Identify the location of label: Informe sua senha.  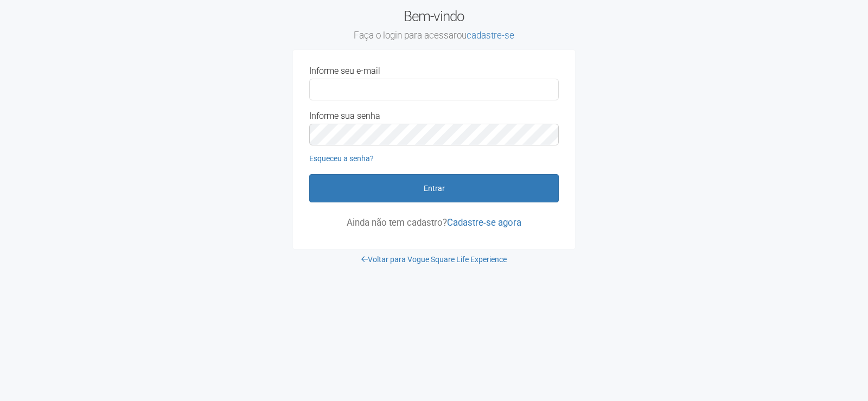
(344, 116).